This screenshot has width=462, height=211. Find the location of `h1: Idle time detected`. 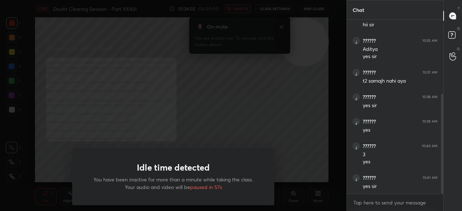

h1: Idle time detected is located at coordinates (173, 168).